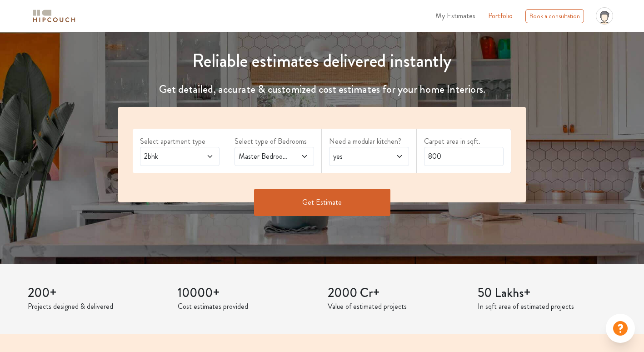 The width and height of the screenshot is (644, 352). What do you see at coordinates (555, 16) in the screenshot?
I see `div: Book a consultation` at bounding box center [555, 16].